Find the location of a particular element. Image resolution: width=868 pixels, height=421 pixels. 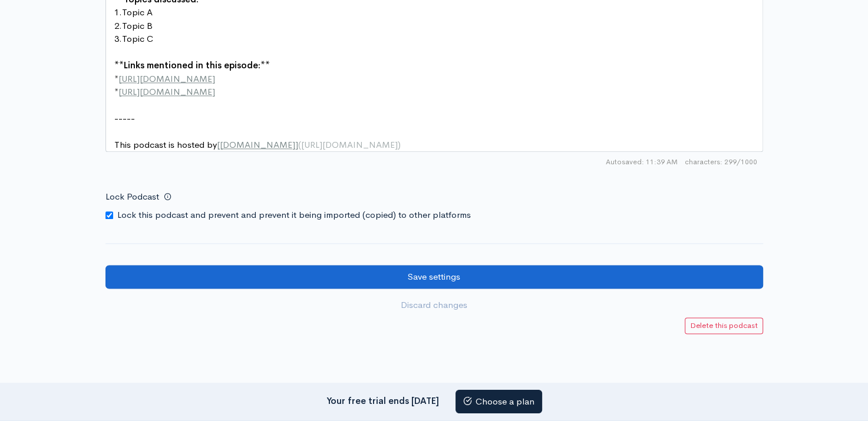

span: Autosaved: 11:39 AM is located at coordinates (642, 162).